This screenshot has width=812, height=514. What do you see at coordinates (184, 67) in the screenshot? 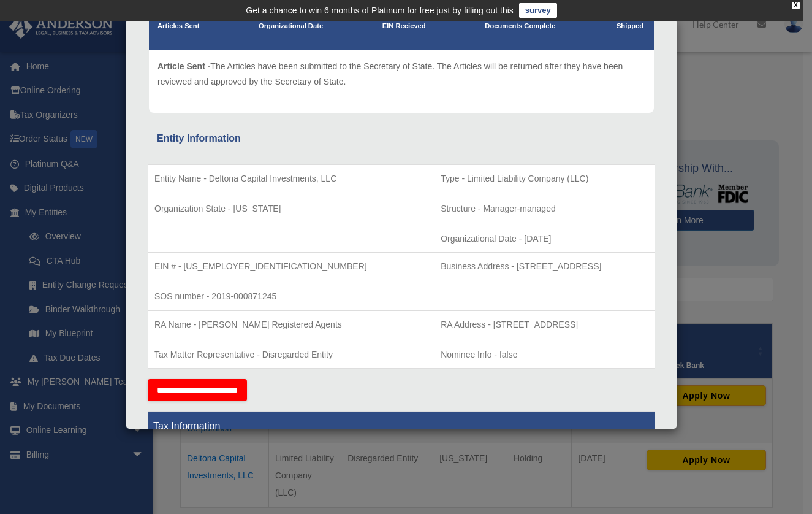
I see `span: Article Sent -` at bounding box center [184, 67].